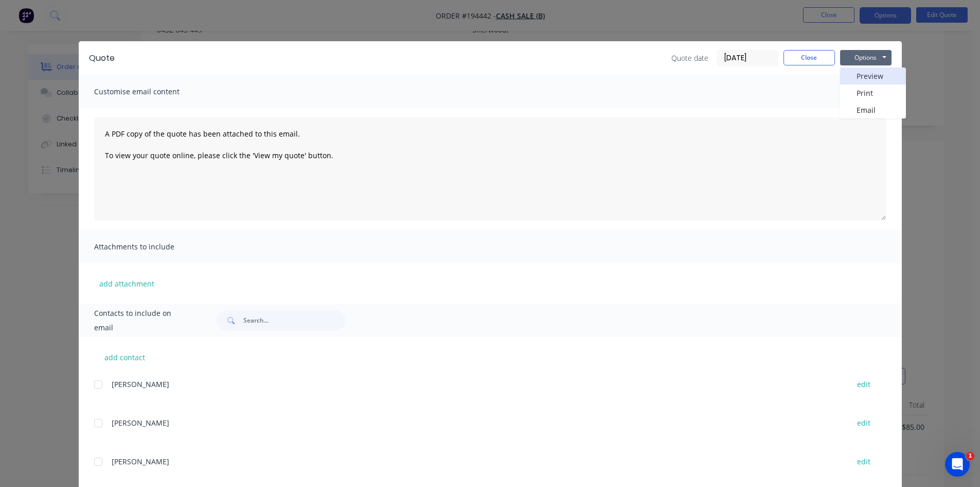  What do you see at coordinates (490, 169) in the screenshot?
I see `textarea: A PDF copy of the quote has been attached to this email. To view your quote online, please click ...` at bounding box center [490, 169].